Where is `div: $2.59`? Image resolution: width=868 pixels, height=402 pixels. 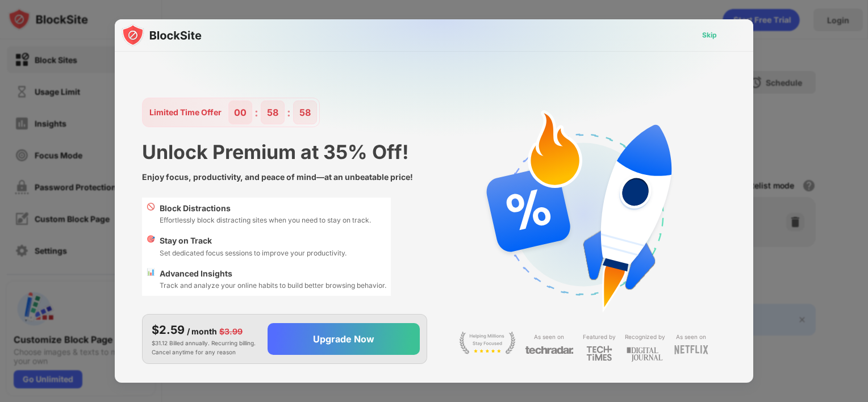
div: $2.59 is located at coordinates (168, 330).